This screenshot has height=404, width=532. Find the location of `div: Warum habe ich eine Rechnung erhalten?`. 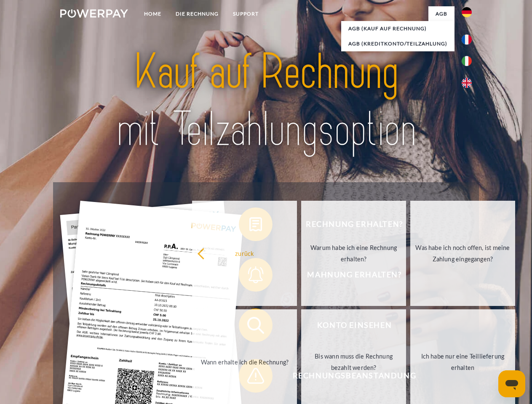

div: Warum habe ich eine Rechnung erhalten? is located at coordinates (354, 254).